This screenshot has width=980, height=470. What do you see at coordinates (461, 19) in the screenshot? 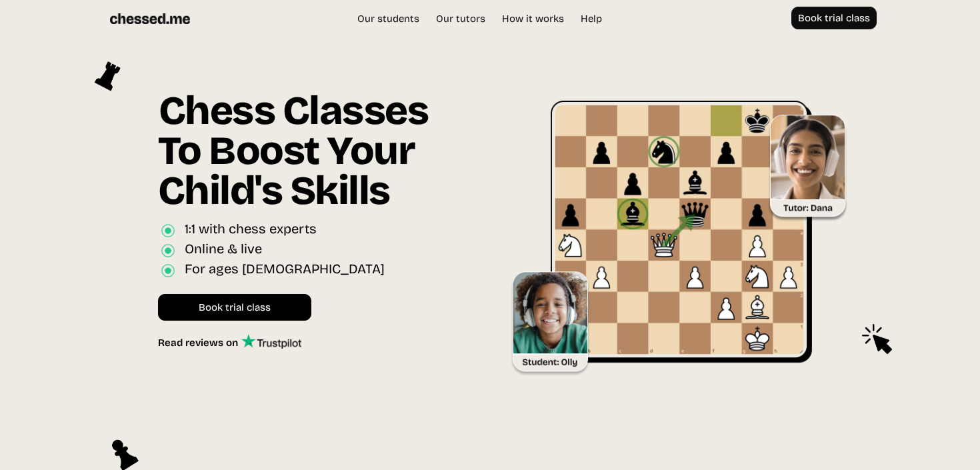
I see `a: Our tutors` at bounding box center [461, 19].